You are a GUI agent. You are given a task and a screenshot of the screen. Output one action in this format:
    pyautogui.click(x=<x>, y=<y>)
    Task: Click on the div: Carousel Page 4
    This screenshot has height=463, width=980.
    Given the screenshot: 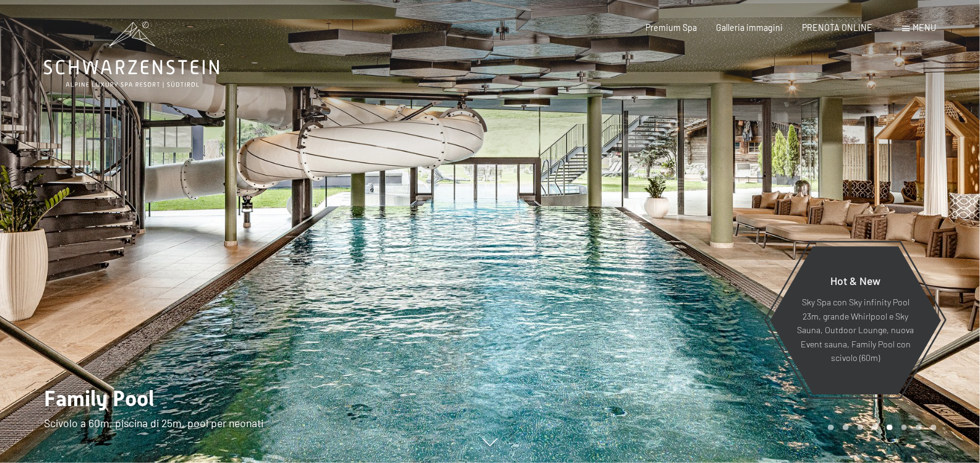 What is the action you would take?
    pyautogui.click(x=875, y=428)
    